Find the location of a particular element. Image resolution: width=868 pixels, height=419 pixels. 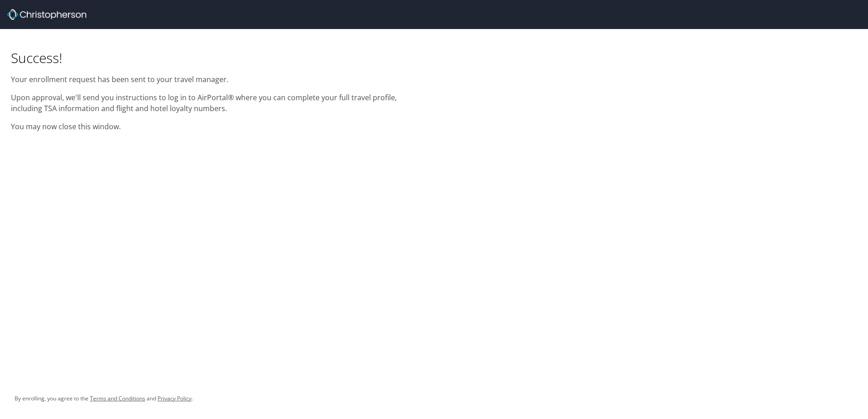

div: By enrolling, you agree to the and . is located at coordinates (103, 399).